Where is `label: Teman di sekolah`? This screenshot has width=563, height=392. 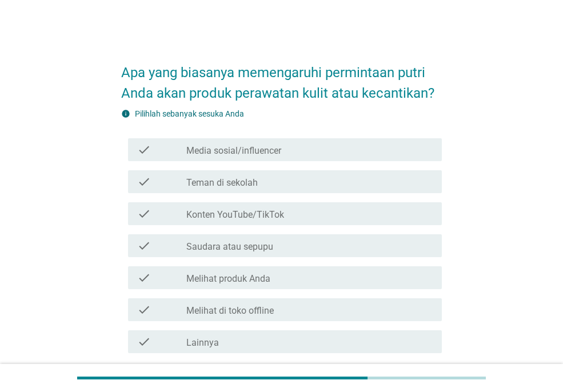
label: Teman di sekolah is located at coordinates (222, 183).